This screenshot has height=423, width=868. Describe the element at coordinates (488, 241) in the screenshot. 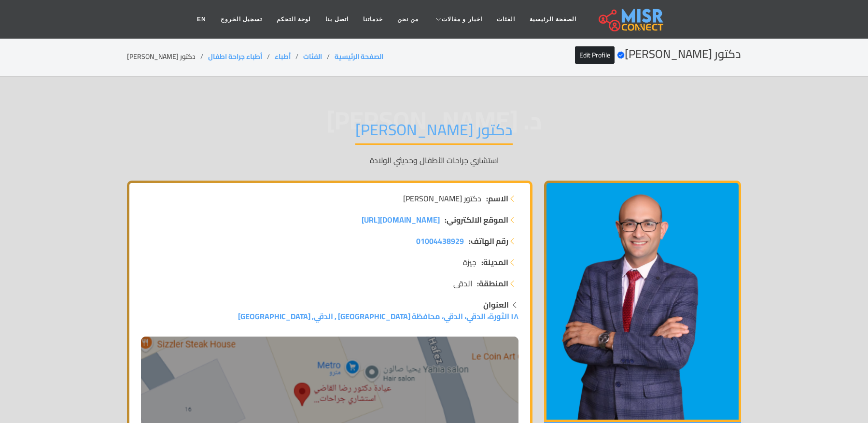

I see `strong: رقم الهاتف:` at that location.